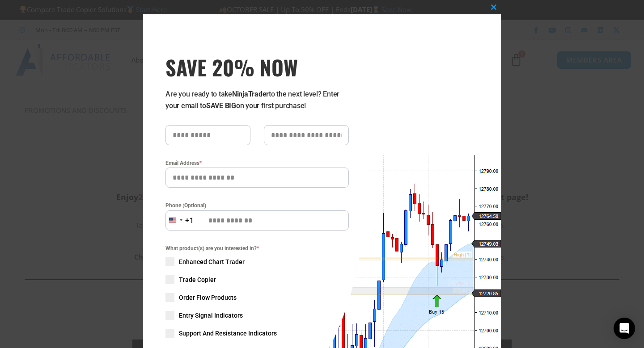 Image resolution: width=644 pixels, height=348 pixels. Describe the element at coordinates (210, 315) in the screenshot. I see `span: Entry Signal Indicators` at that location.